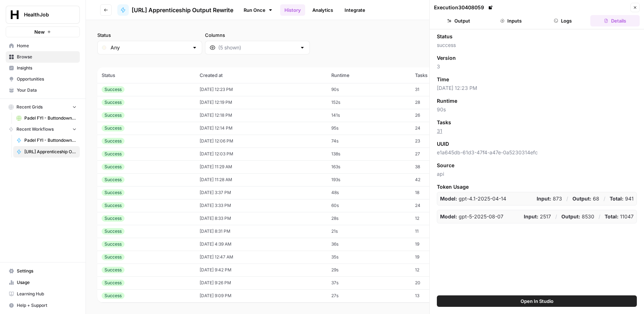 This screenshot has height=314, width=644. What do you see at coordinates (369, 219) in the screenshot?
I see `td: 28s` at bounding box center [369, 219].